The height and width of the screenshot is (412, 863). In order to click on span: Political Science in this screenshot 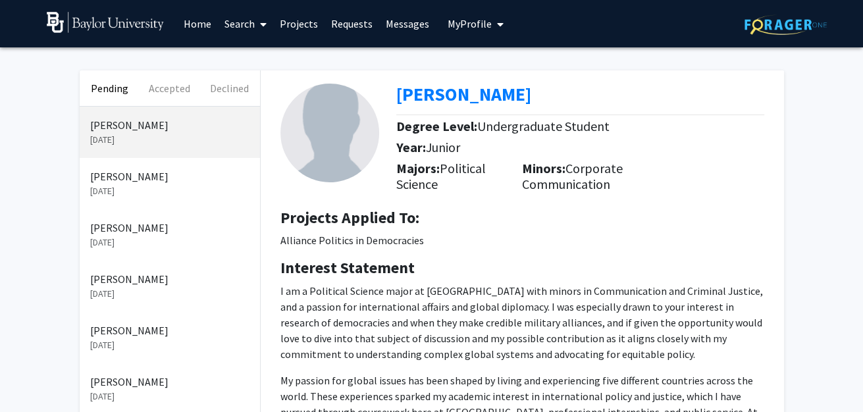, I will do `click(441, 176)`.